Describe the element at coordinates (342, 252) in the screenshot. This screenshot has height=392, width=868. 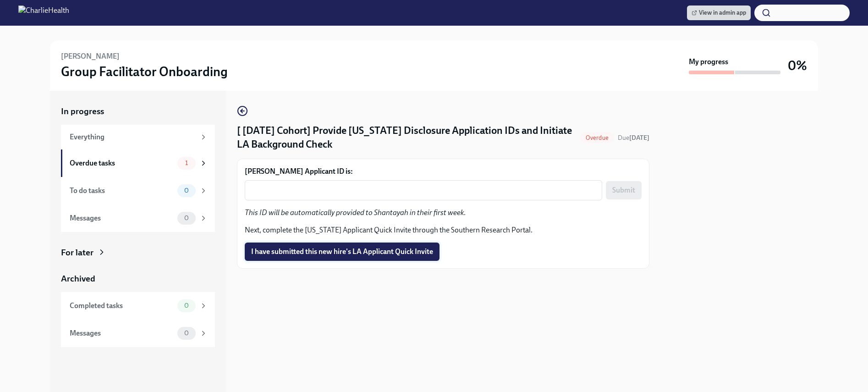
I see `span: I have submitted this new hire's LA Applicant Quick Invite` at that location.